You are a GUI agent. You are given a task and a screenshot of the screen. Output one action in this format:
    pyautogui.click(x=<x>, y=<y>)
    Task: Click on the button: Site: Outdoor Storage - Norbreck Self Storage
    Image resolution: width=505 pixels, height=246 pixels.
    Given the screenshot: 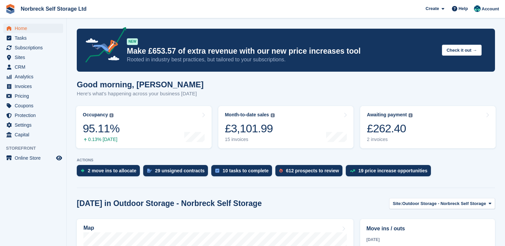 What is the action you would take?
    pyautogui.click(x=442, y=204)
    